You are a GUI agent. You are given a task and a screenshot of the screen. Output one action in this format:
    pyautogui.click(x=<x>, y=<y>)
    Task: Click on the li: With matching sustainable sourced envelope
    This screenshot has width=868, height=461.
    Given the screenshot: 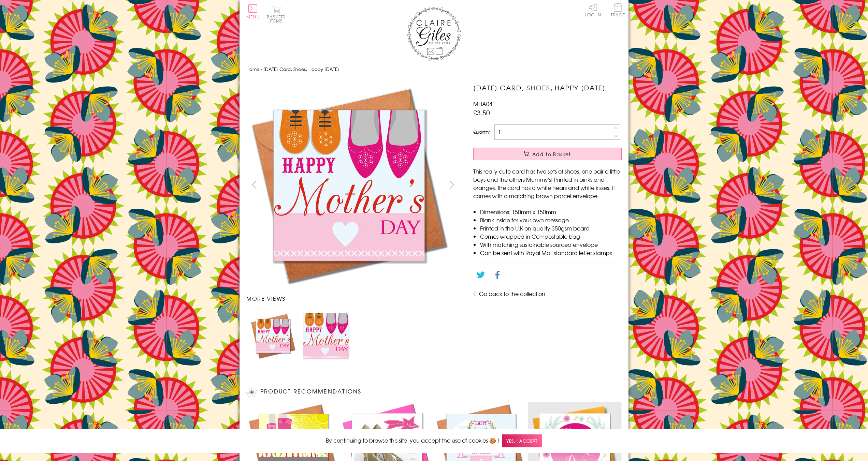 What is the action you would take?
    pyautogui.click(x=551, y=244)
    